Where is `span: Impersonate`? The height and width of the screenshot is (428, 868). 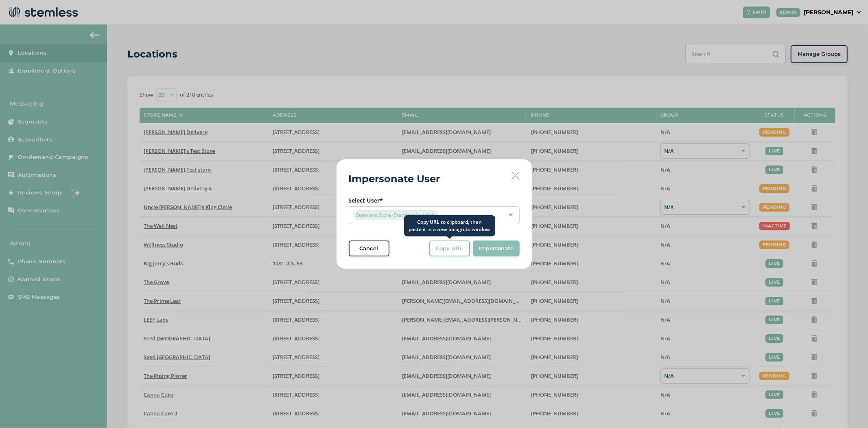 span: Impersonate is located at coordinates (497, 249).